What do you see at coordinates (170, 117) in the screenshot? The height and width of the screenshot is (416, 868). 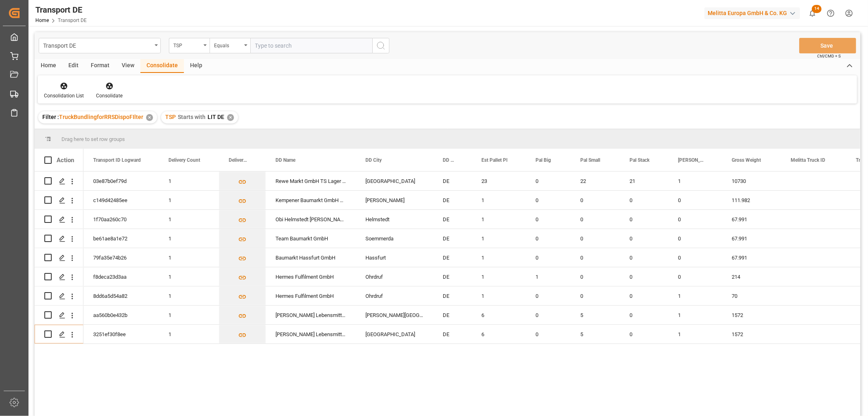 I see `span: TSP` at bounding box center [170, 117].